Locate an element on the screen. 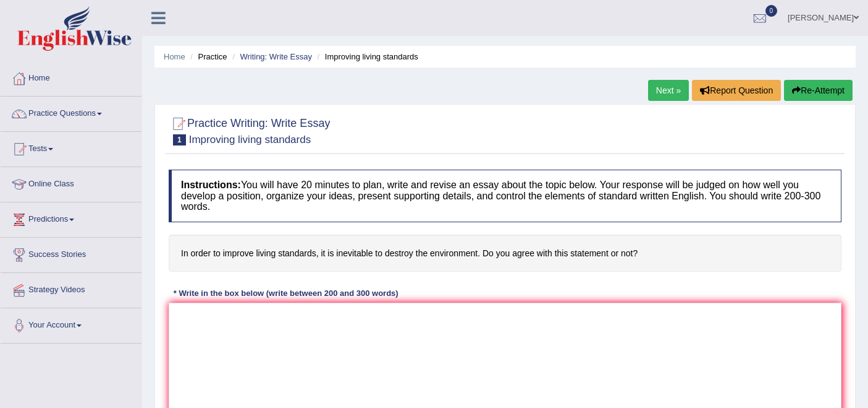 Image resolution: width=868 pixels, height=408 pixels. span: 1 is located at coordinates (179, 140).